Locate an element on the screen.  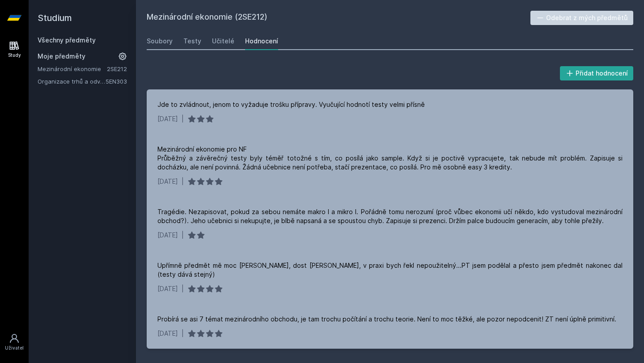
button: Přidat hodnocení is located at coordinates (596, 73).